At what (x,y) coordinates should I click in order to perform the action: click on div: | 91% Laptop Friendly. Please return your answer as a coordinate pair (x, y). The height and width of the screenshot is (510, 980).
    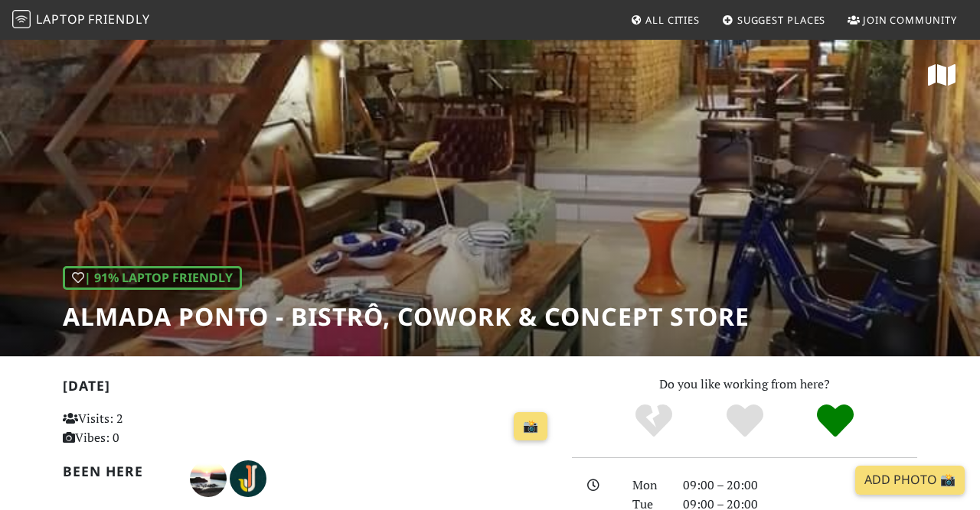
    Looking at the image, I should click on (153, 278).